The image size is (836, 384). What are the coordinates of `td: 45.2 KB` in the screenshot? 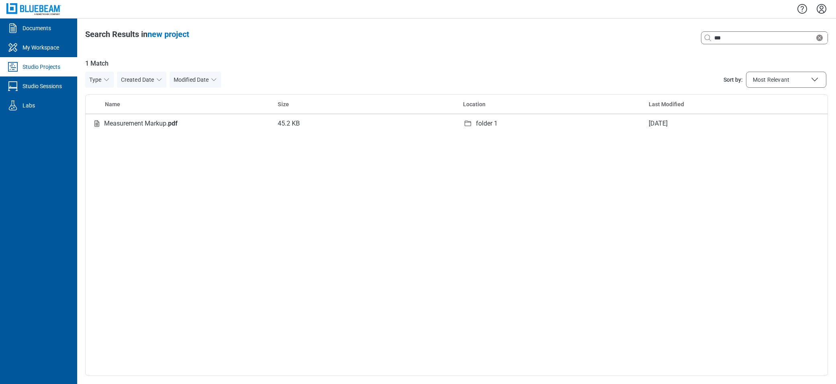 It's located at (364, 123).